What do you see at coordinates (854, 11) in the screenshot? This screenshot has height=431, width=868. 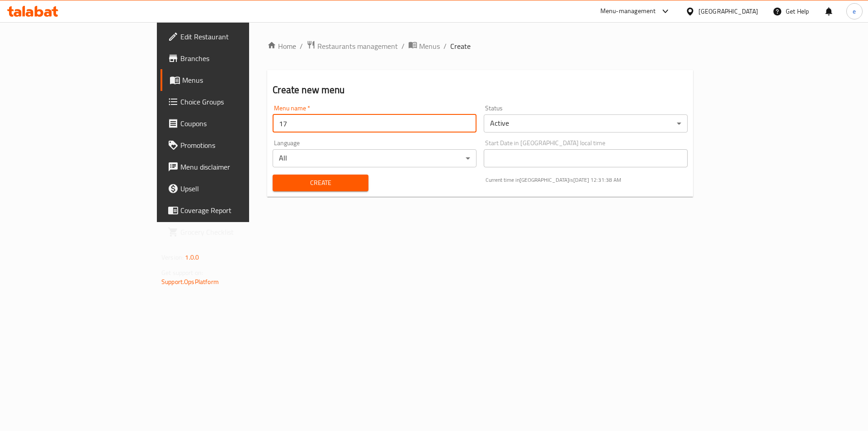 I see `span: e` at bounding box center [854, 11].